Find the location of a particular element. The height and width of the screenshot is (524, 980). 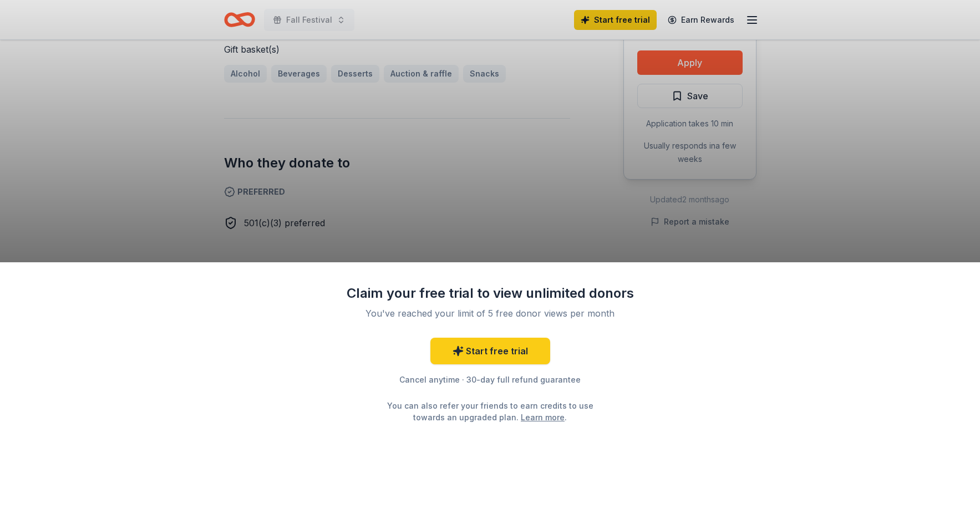

div: You can also refer your friends to earn credits to use towards an upgraded plan. . is located at coordinates (490, 411).